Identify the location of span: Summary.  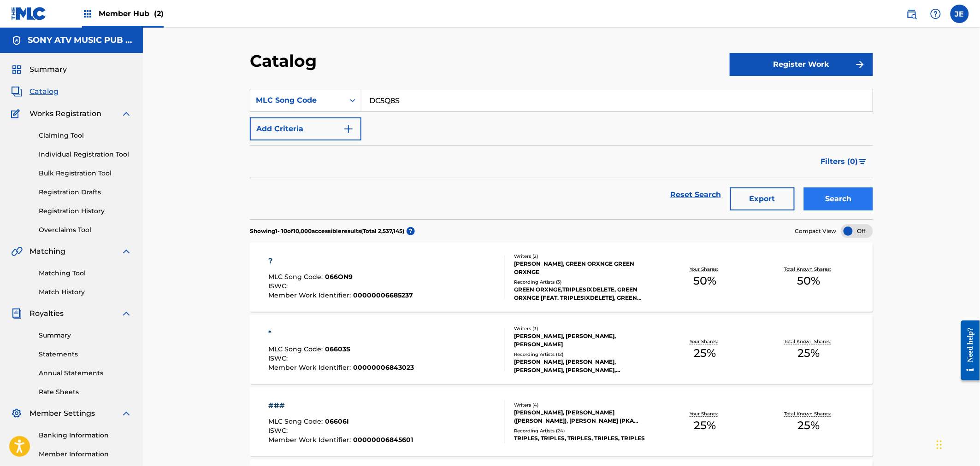
(48, 70).